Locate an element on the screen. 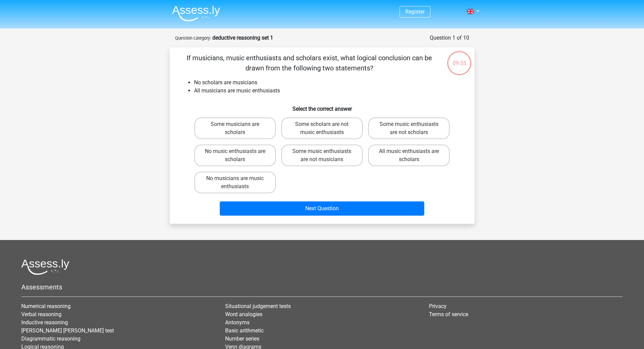 Image resolution: width=644 pixels, height=349 pixels. li: No scholars are musicians is located at coordinates (329, 82).